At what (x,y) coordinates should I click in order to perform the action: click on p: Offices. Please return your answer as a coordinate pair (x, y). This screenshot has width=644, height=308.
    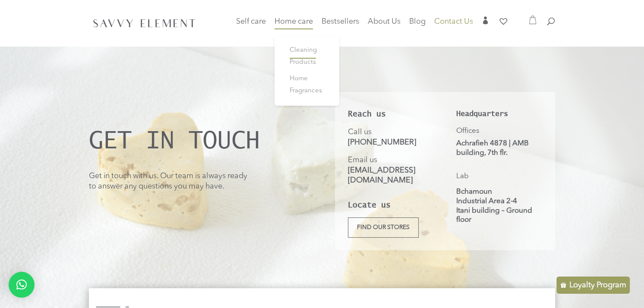
    Looking at the image, I should click on (499, 131).